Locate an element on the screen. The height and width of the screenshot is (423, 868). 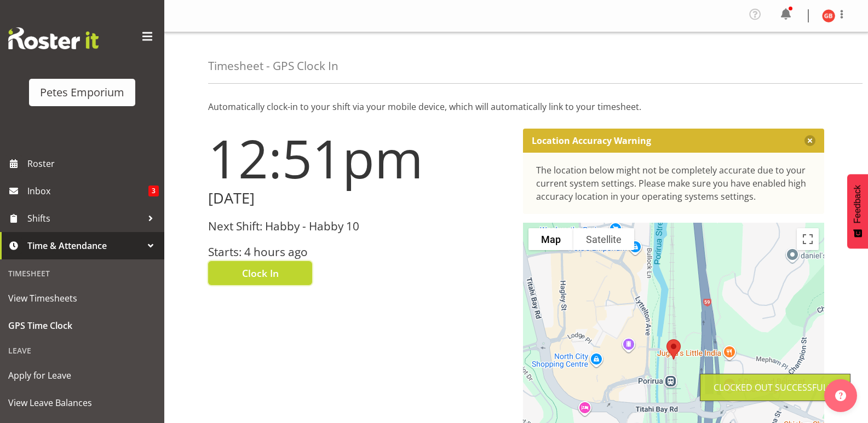
span: Clock In is located at coordinates (260, 273).